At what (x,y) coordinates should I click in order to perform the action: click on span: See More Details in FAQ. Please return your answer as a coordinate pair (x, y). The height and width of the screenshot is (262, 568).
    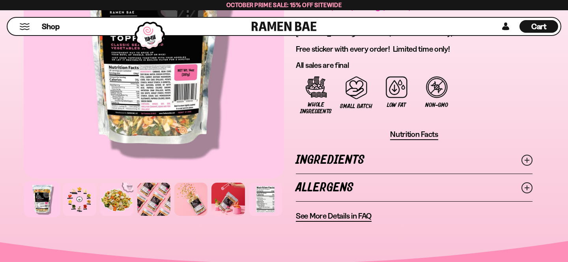
    Looking at the image, I should click on (334, 216).